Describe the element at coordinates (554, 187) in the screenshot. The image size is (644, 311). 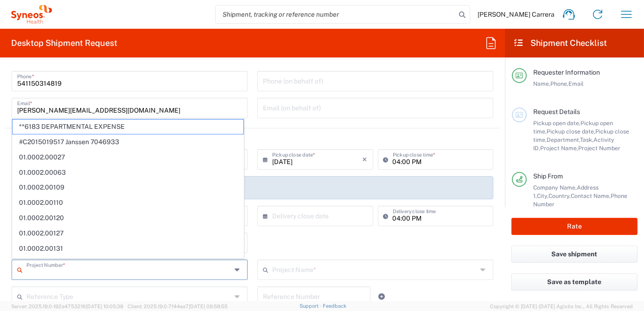
I see `span: Company Name,` at that location.